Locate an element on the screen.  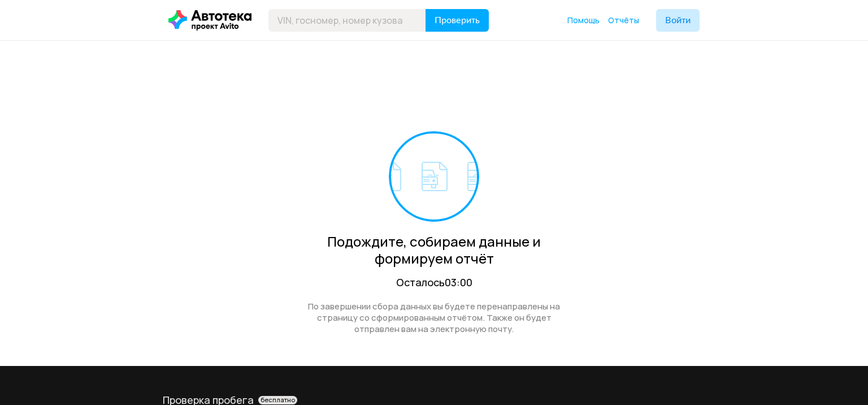
div: Осталось 03:00 is located at coordinates (434, 282).